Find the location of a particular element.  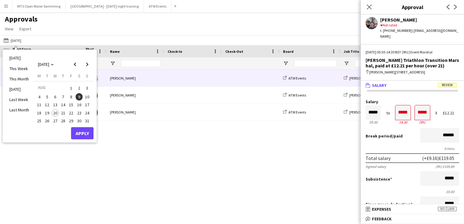

span: 28 is located at coordinates (63, 121).